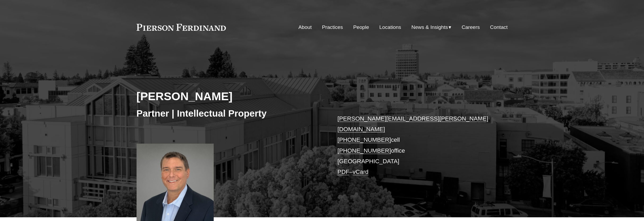 This screenshot has height=221, width=644. Describe the element at coordinates (332, 28) in the screenshot. I see `a: Practices` at that location.